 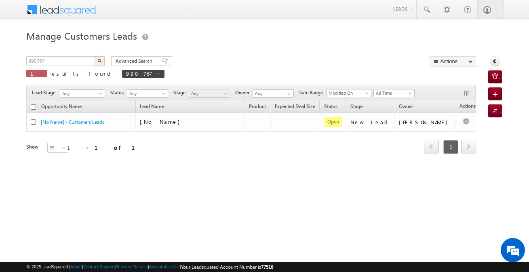 What do you see at coordinates (371, 122) in the screenshot?
I see `div: New Lead` at bounding box center [371, 122].